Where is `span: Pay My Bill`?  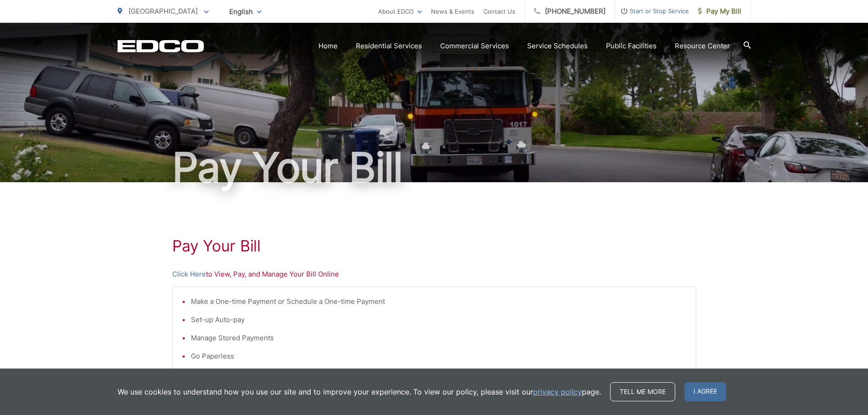 span: Pay My Bill is located at coordinates (720, 12).